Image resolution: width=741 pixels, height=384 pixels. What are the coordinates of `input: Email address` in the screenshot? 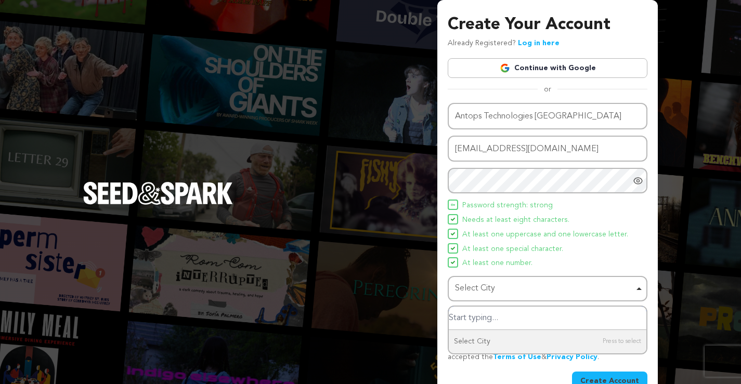 It's located at (547, 149).